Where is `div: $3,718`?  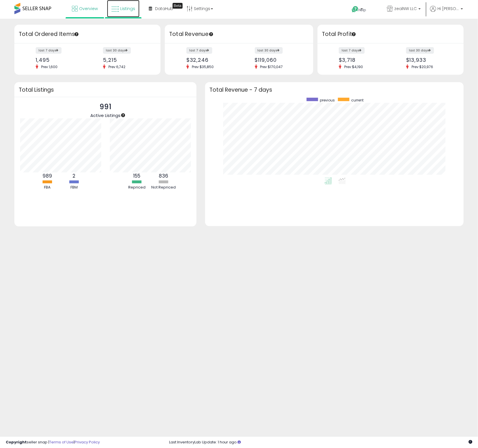
div: $3,718 is located at coordinates (362, 60).